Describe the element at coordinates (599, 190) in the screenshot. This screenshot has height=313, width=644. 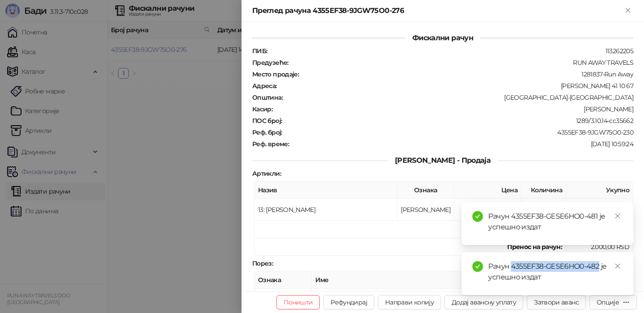
I see `th: Укупно` at that location.